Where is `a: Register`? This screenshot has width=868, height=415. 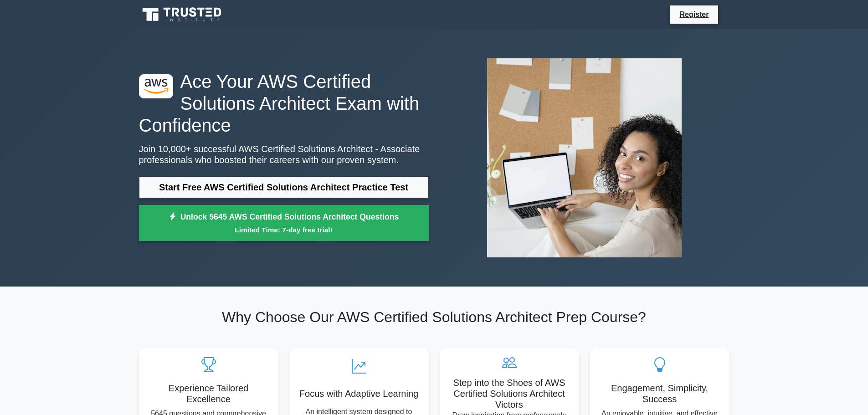
a: Register is located at coordinates (694, 14).